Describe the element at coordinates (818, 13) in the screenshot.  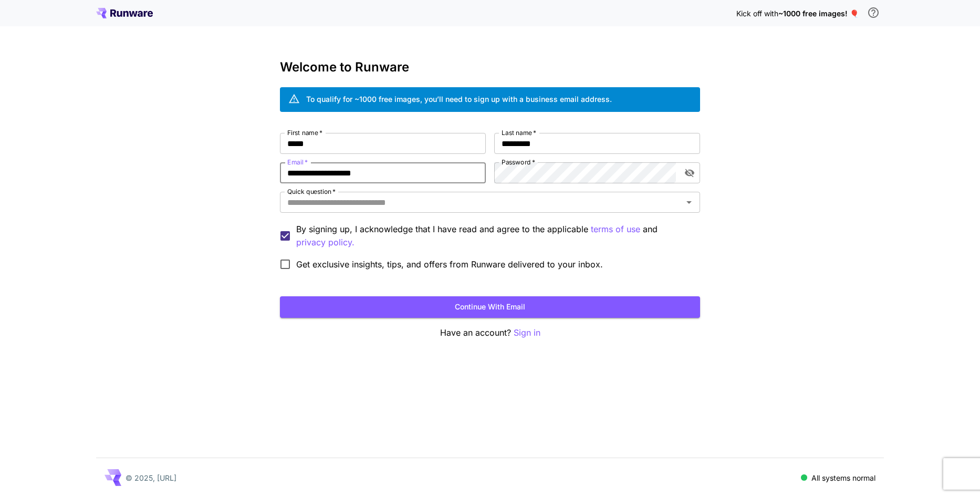
I see `span: ~1000 free images! 🎈` at that location.